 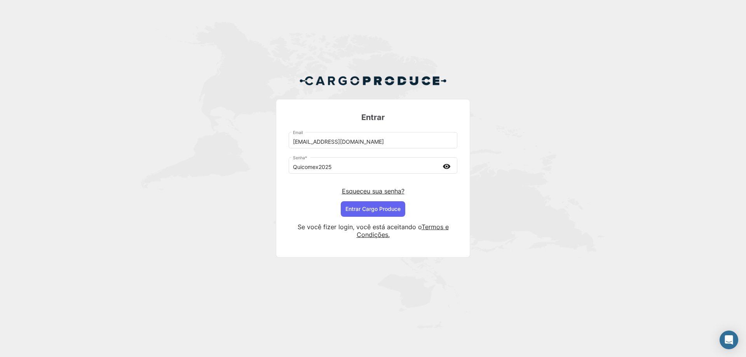 What do you see at coordinates (373, 191) in the screenshot?
I see `a: Esqueceu sua senha?` at bounding box center [373, 191].